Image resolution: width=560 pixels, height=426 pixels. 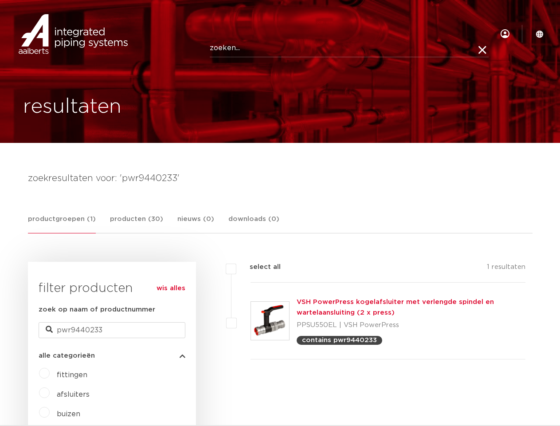 What do you see at coordinates (506, 268) in the screenshot?
I see `p: 1 resultaten` at bounding box center [506, 268].